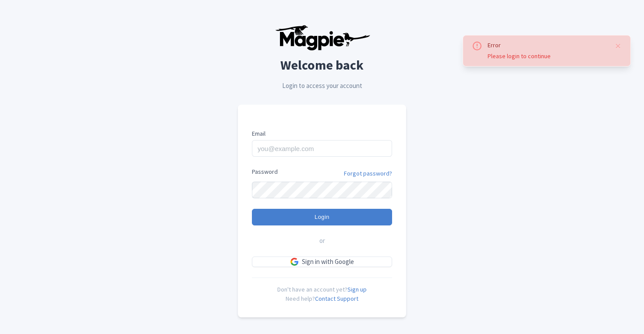 This screenshot has width=644, height=334. Describe the element at coordinates (322, 38) in the screenshot. I see `img: logo-ab69f6fb50320c5b225c76a69d11143b.png` at that location.